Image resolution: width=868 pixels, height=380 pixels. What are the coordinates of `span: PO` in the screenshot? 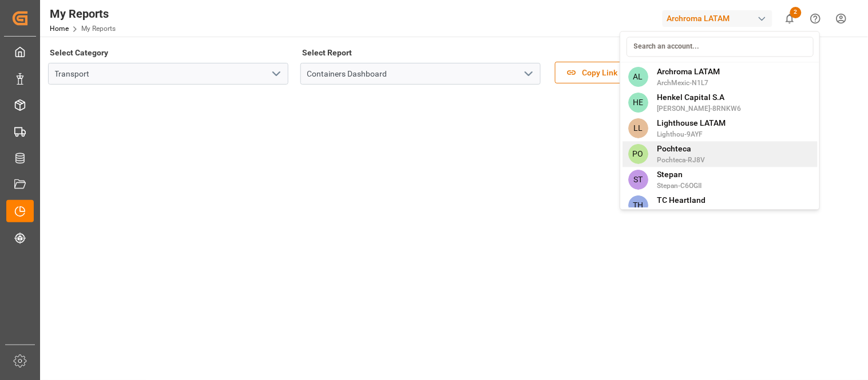 It's located at (638, 154).